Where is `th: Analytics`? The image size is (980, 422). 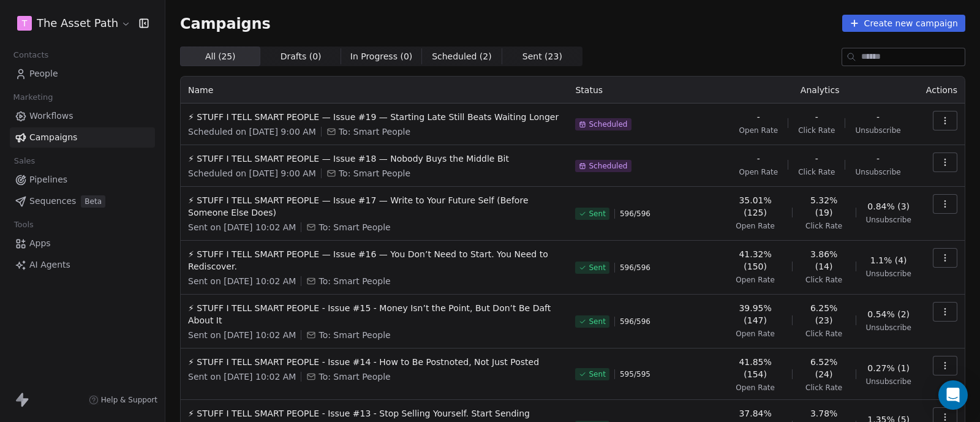
th: Analytics is located at coordinates (819, 90).